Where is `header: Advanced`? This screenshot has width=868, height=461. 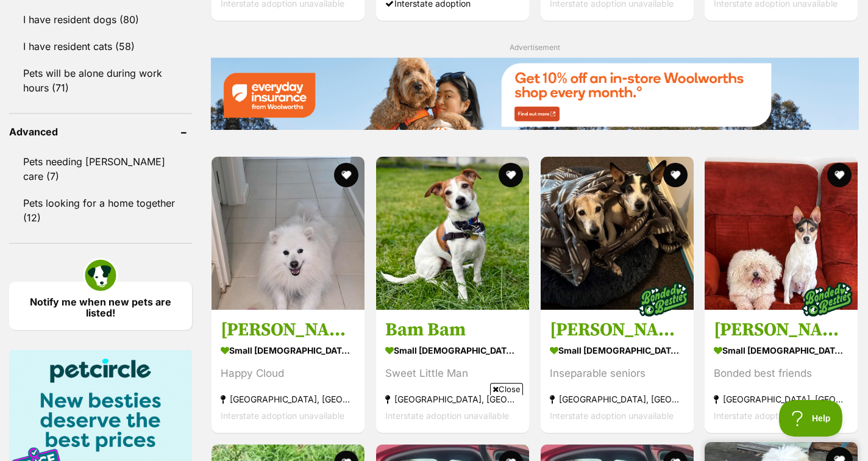 header: Advanced is located at coordinates (101, 132).